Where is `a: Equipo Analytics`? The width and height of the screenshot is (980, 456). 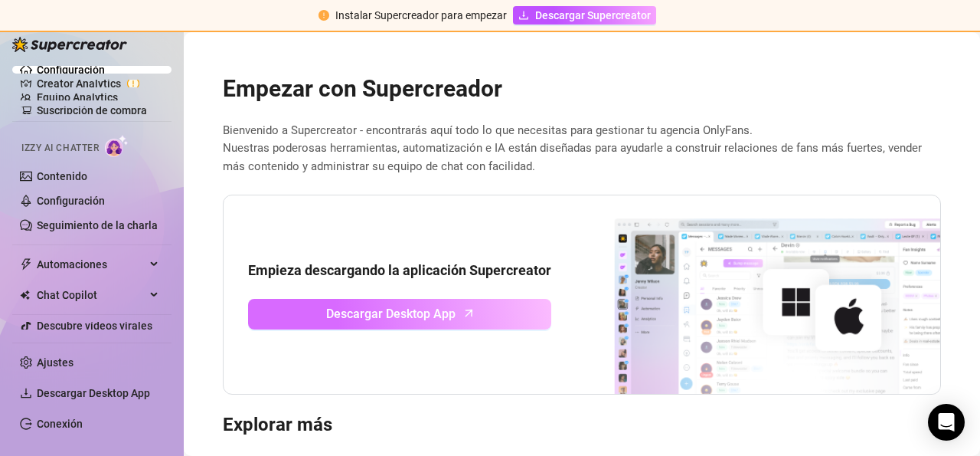 a: Equipo Analytics is located at coordinates (77, 97).